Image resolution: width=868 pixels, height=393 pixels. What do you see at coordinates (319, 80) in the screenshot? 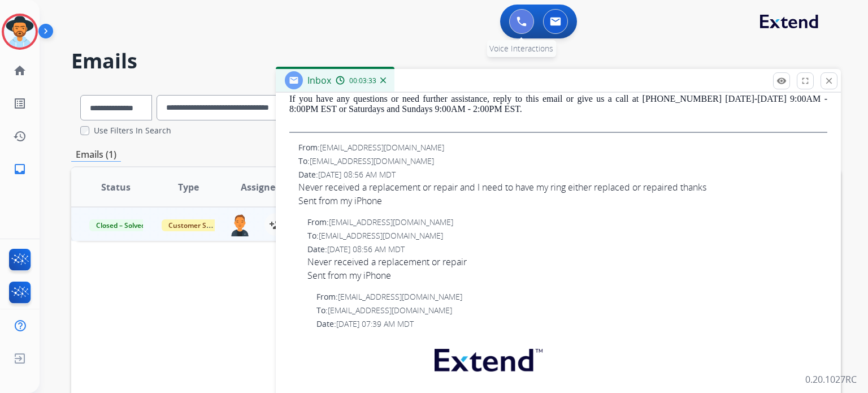
I see `span: Inbox` at bounding box center [319, 80].